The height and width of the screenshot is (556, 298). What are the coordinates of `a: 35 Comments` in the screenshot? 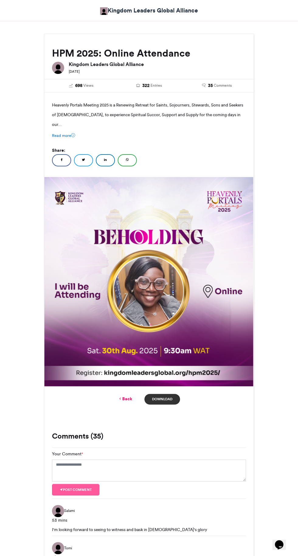 It's located at (217, 86).